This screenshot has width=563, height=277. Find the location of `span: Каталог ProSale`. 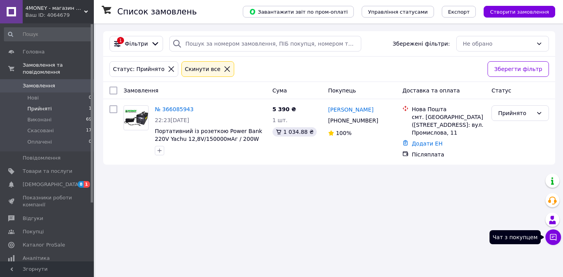

span: Каталог ProSale is located at coordinates (44, 245).